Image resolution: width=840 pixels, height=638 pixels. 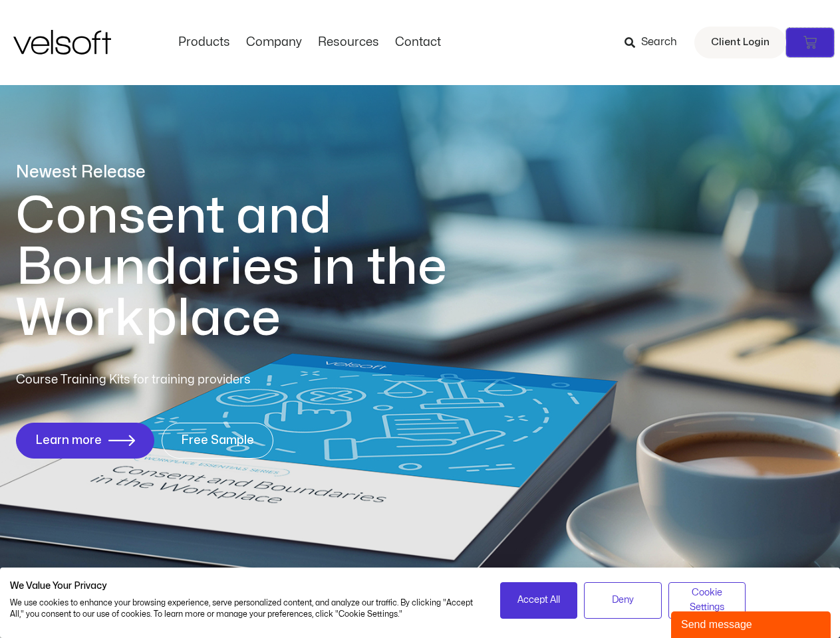 I want to click on a: Free Sample, so click(x=217, y=441).